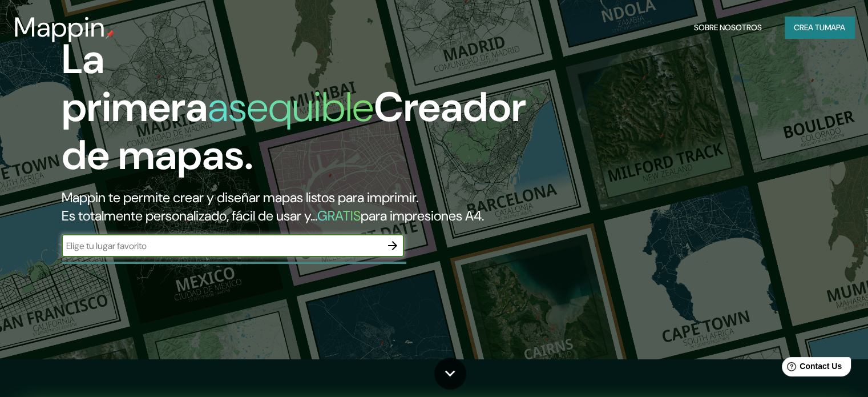 The image size is (868, 397). I want to click on font: asequible, so click(290, 107).